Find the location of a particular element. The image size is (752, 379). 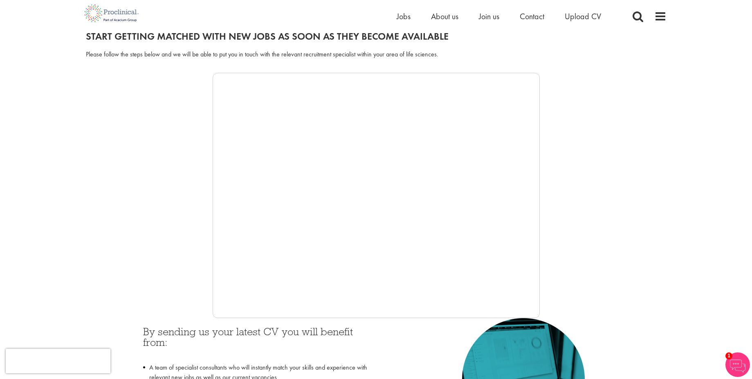

h2: Start getting matched with new jobs as soon as they become available is located at coordinates (376, 36).